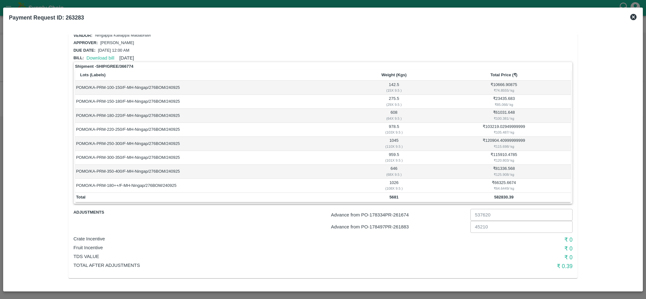  What do you see at coordinates (213, 130) in the screenshot?
I see `td: POMO/KA-PRM-220-250/F-MH-Ningap/276BOM/240925` at bounding box center [213, 130].